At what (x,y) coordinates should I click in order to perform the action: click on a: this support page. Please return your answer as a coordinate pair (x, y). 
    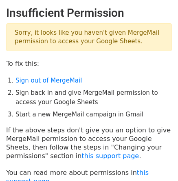
    Looking at the image, I should click on (110, 155).